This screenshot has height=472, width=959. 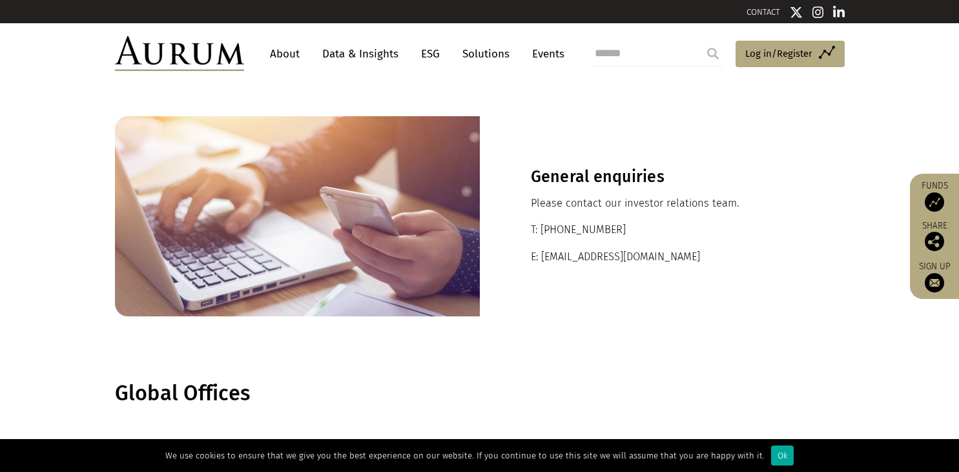 I want to click on a: Data & Insights, so click(x=360, y=54).